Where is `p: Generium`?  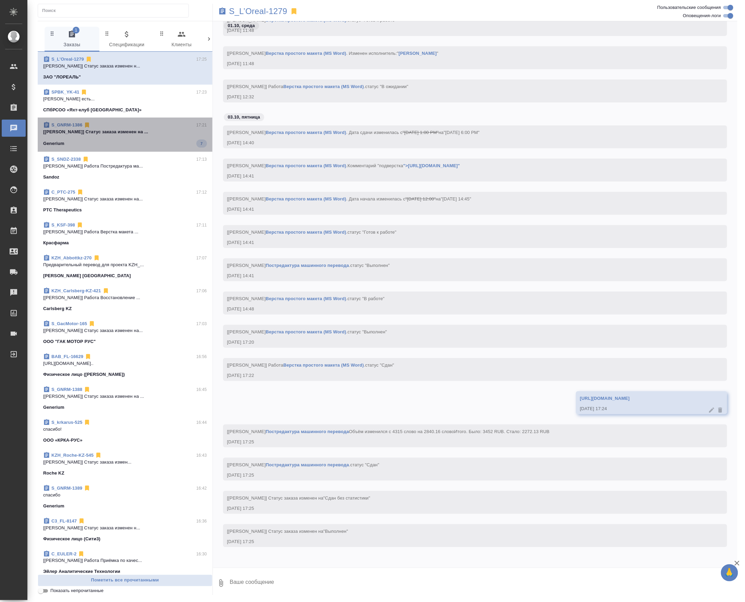 p: Generium is located at coordinates (54, 407).